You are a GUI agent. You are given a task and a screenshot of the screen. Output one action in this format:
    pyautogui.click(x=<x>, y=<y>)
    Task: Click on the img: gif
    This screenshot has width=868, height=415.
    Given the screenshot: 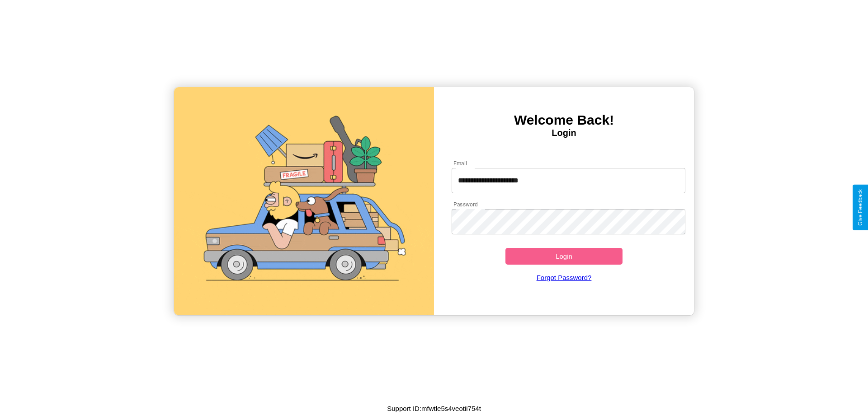 What is the action you would take?
    pyautogui.click(x=304, y=201)
    